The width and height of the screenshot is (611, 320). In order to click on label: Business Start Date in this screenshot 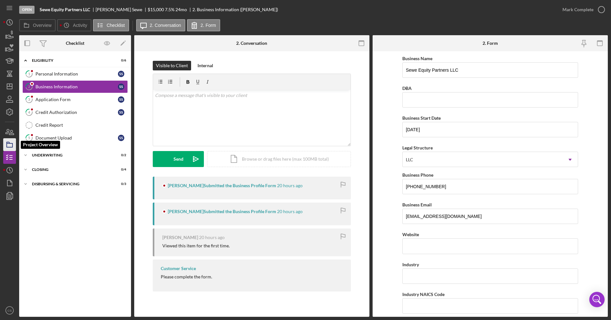, I will do `click(422, 118)`.